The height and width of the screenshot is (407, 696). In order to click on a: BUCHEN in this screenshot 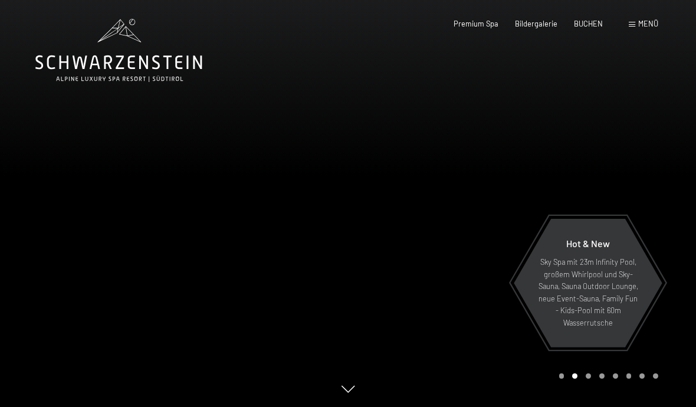, I will do `click(588, 24)`.